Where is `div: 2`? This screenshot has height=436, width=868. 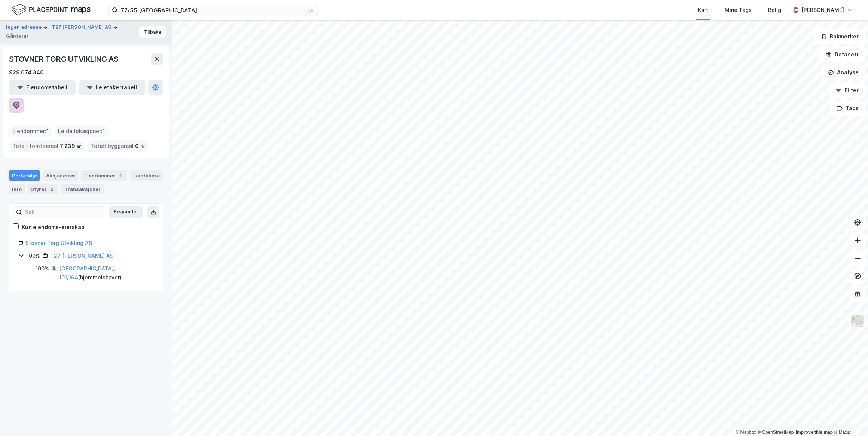
div: 2 is located at coordinates (52, 189).